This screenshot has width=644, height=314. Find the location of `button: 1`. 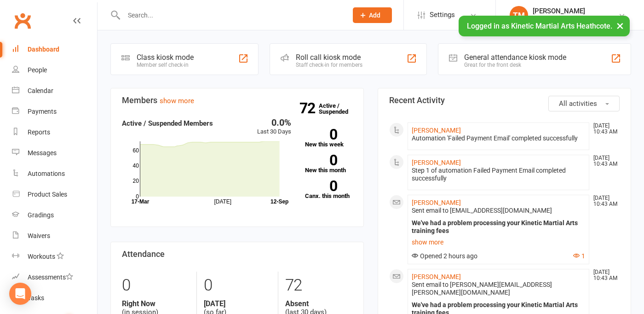

button: 1 is located at coordinates (579, 256).